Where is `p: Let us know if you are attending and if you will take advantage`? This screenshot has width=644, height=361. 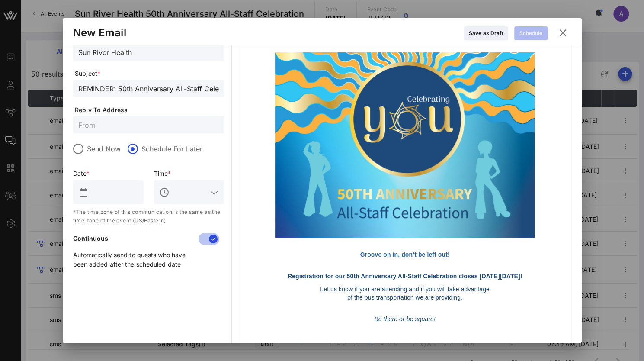
p: Let us know if you are attending and if you will take advantage is located at coordinates (405, 290).